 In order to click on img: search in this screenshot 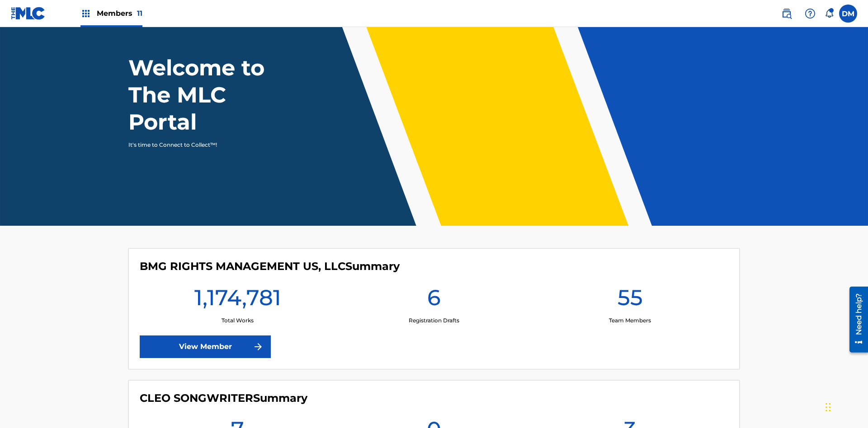, I will do `click(786, 14)`.